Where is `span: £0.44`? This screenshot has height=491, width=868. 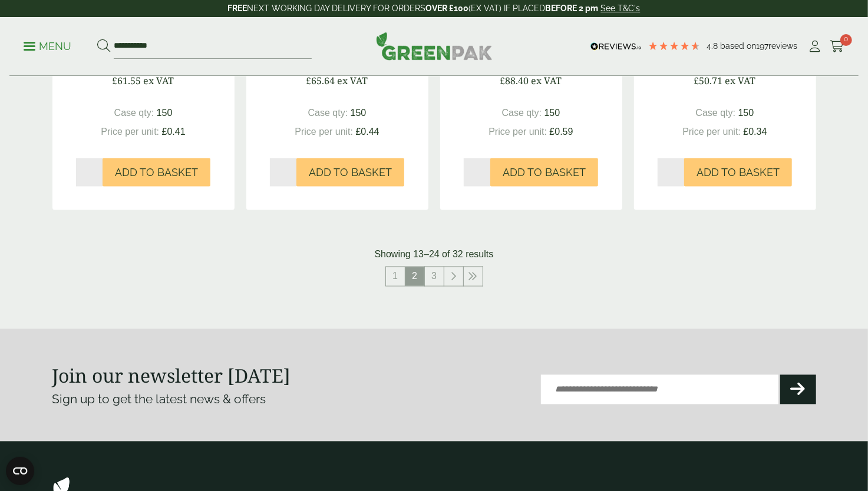 span: £0.44 is located at coordinates (368, 132).